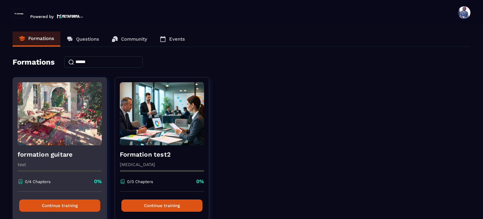 The height and width of the screenshot is (219, 483). I want to click on p: Formations, so click(41, 38).